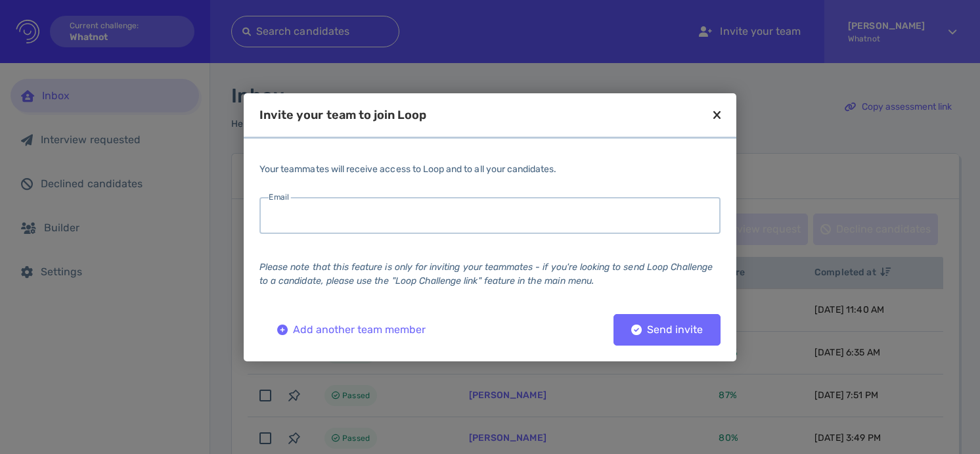 The width and height of the screenshot is (980, 454). What do you see at coordinates (667, 330) in the screenshot?
I see `button: Send invite` at bounding box center [667, 330].